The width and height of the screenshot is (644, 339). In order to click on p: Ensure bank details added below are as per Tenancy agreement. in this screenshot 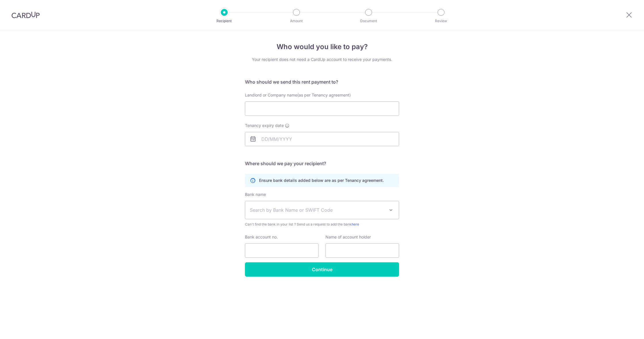, I will do `click(322, 180)`.